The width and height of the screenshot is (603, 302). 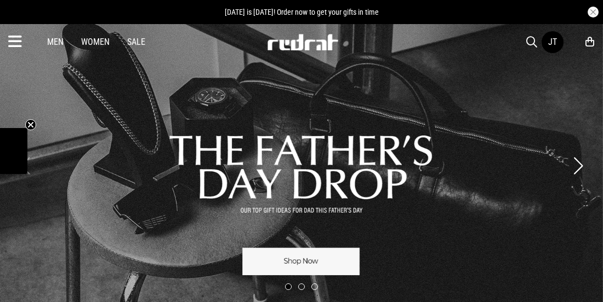 I want to click on a: Women, so click(x=95, y=42).